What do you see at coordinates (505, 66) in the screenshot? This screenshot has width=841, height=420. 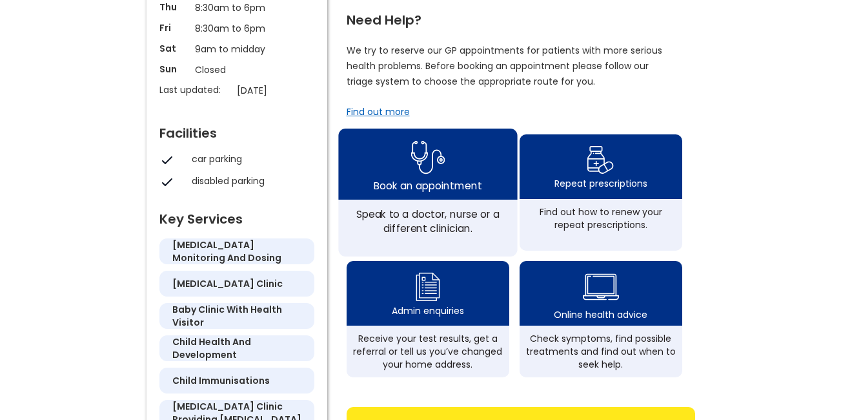 I see `p: We try to reserve our GP appointments for patients with more serious health problems. Before book...` at bounding box center [505, 66].